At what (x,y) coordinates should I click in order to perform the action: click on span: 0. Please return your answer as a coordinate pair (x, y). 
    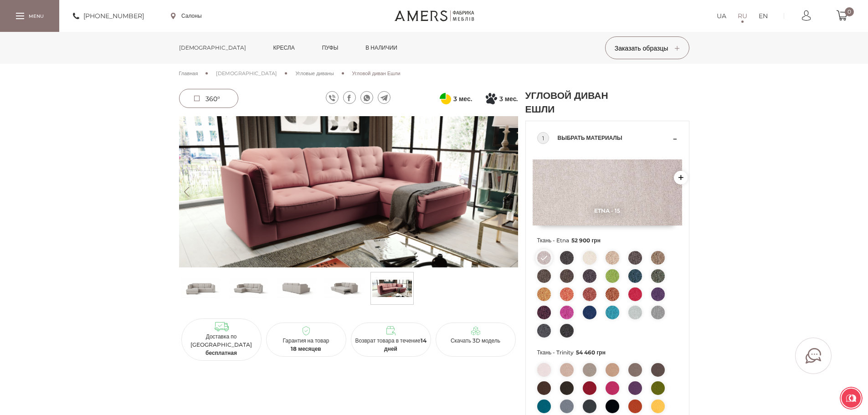
    Looking at the image, I should click on (849, 12).